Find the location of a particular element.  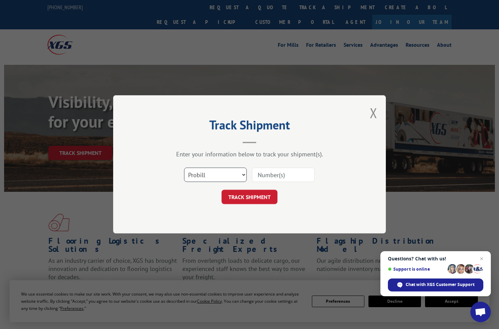

div: Chat with XGS Customer Support is located at coordinates (436, 285).